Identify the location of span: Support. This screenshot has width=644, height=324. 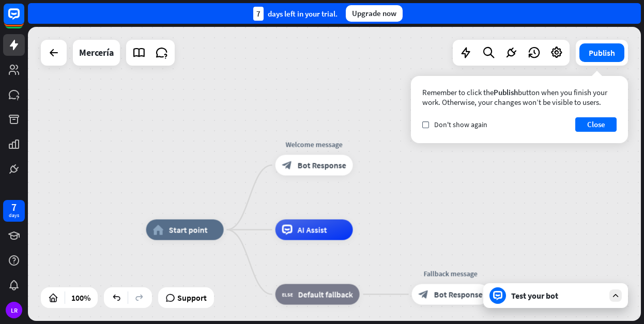
(191, 298).